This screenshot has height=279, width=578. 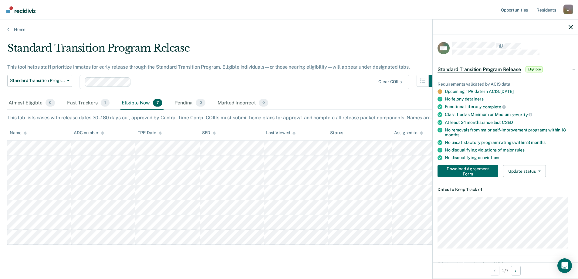 What do you see at coordinates (522, 114) in the screenshot?
I see `span: security` at bounding box center [522, 114].